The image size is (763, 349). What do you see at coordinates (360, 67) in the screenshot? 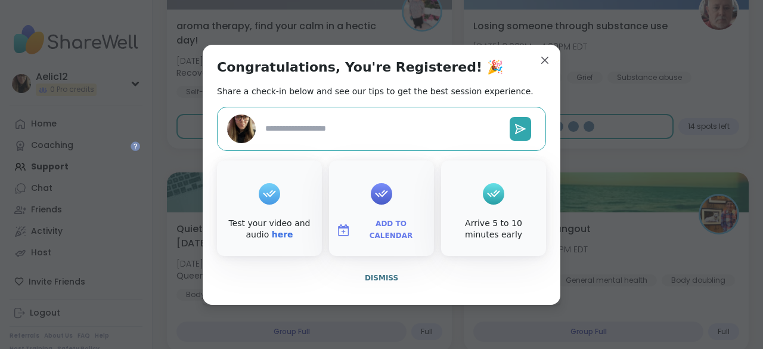
I see `h1: Congratulations, You're Registered! 🎉` at bounding box center [360, 67].